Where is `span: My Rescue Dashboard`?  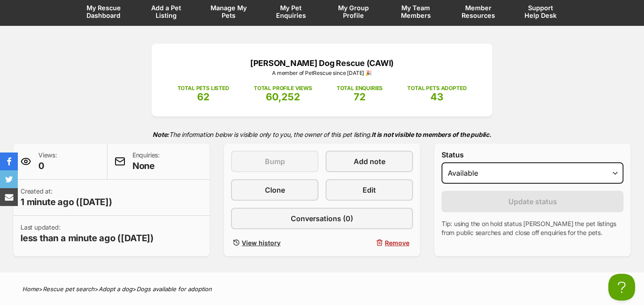
span: My Rescue Dashboard is located at coordinates (104, 11).